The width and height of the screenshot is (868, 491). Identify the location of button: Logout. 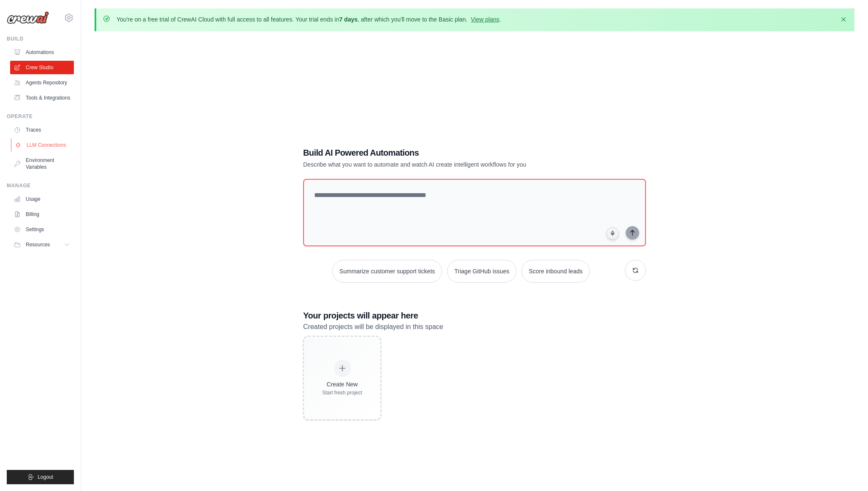
(40, 477).